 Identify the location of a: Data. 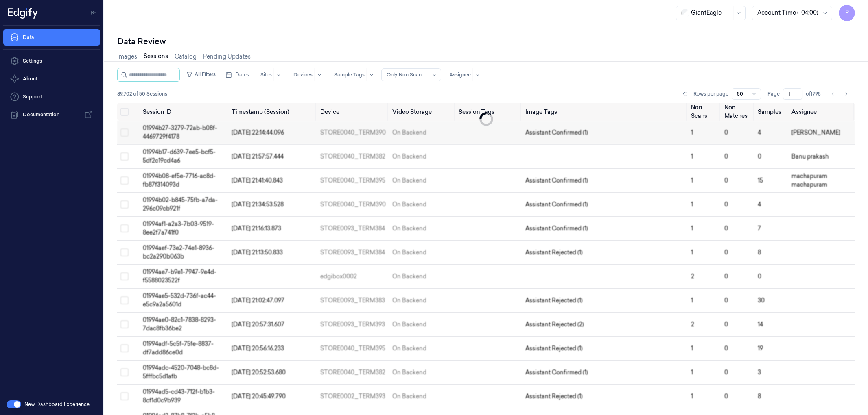
(52, 38).